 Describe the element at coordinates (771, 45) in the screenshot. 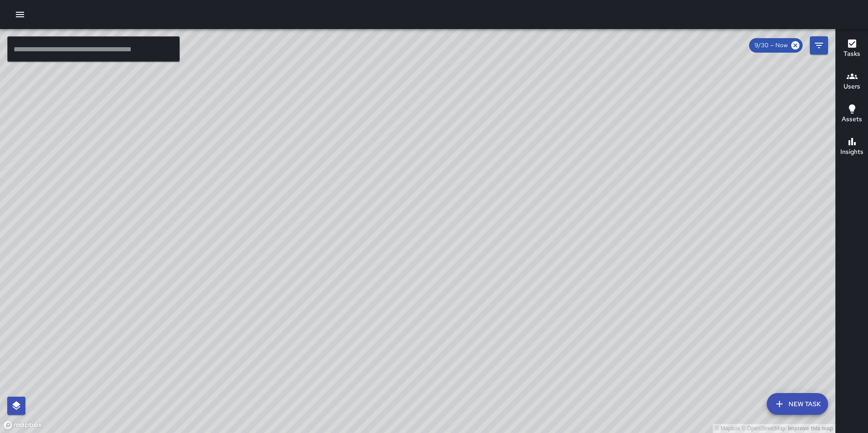

I see `span: 9/30 — Now` at that location.